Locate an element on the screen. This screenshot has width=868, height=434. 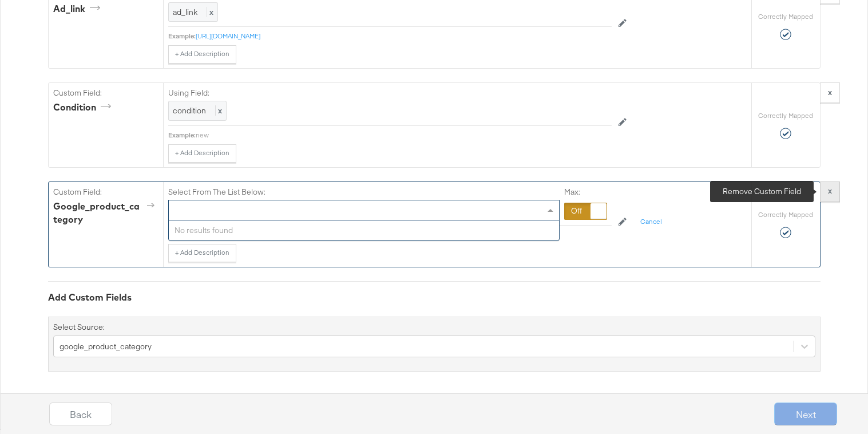
span: condition is located at coordinates (189, 111).